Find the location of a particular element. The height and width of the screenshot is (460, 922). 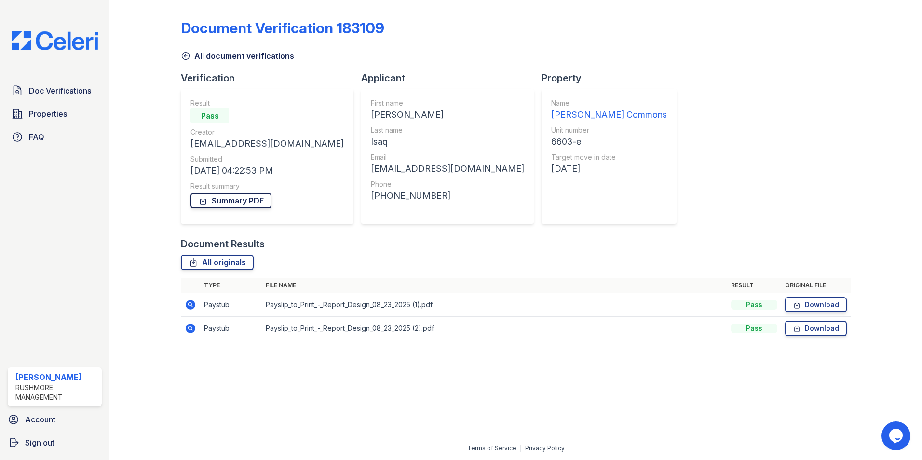

div: Phone is located at coordinates (447, 184).